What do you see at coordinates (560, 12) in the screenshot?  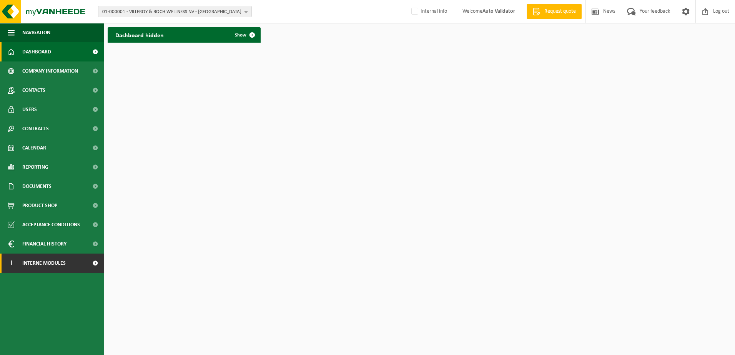 I see `span: Request quote` at bounding box center [560, 12].